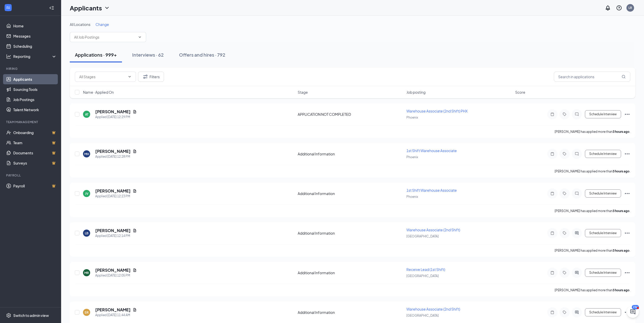 The width and height of the screenshot is (644, 323). Describe the element at coordinates (151, 77) in the screenshot. I see `button: Filter Filters` at that location.